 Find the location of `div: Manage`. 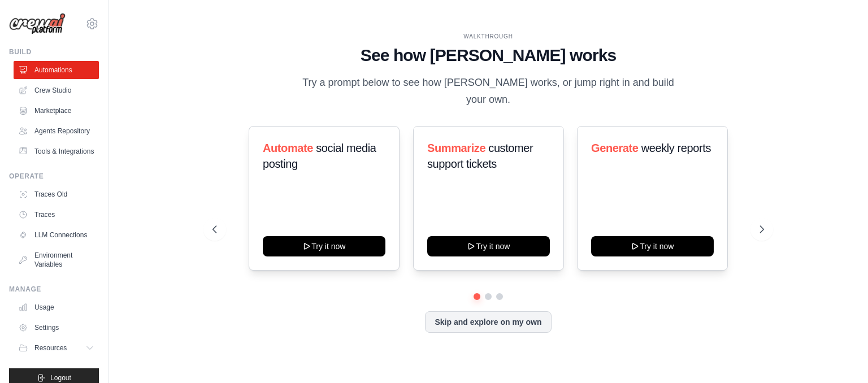

div: Manage is located at coordinates (54, 289).